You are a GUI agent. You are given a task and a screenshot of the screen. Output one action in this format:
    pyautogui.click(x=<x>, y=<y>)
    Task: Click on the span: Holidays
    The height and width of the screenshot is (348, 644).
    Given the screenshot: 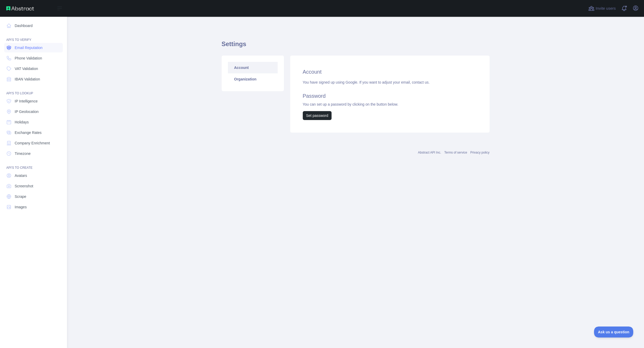 What is the action you would take?
    pyautogui.click(x=22, y=122)
    